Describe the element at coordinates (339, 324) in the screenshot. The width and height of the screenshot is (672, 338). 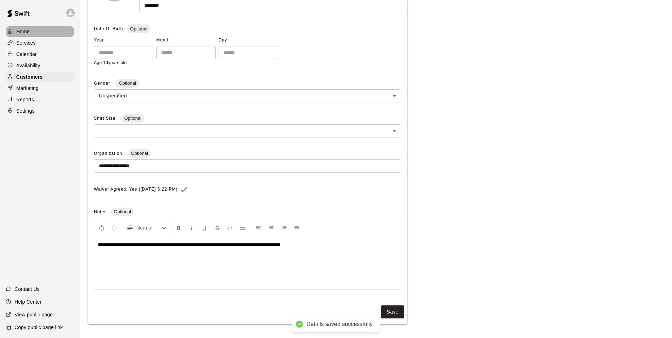
I see `div: Details saved successfully` at that location.